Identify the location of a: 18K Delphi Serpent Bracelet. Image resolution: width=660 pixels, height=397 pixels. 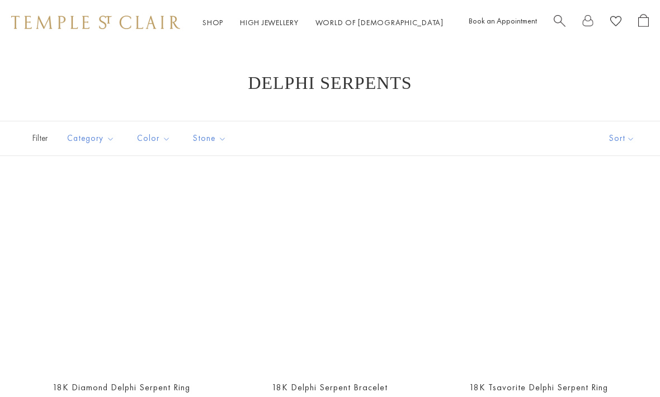
(330, 387).